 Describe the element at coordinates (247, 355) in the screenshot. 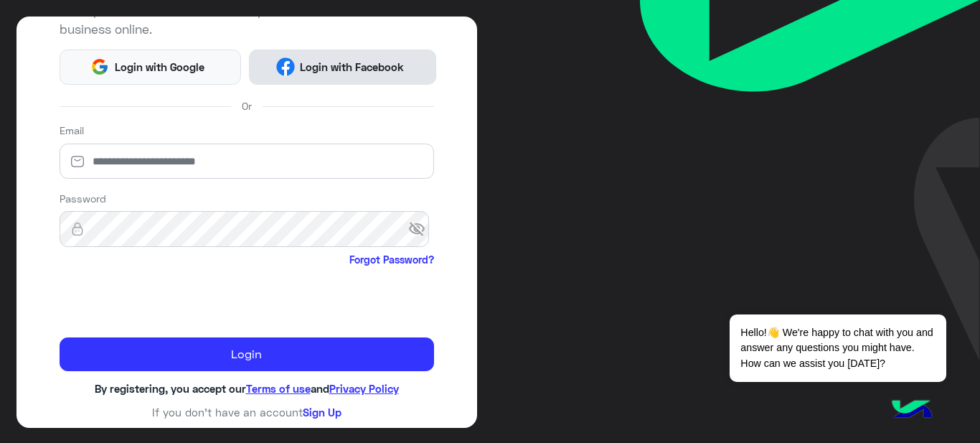

I see `button: Login` at that location.